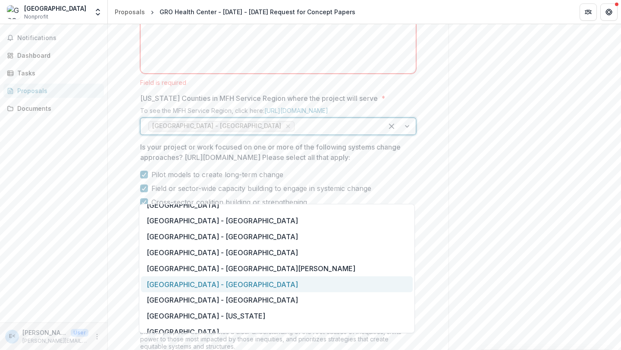 This screenshot has width=621, height=350. I want to click on div: Documents, so click(57, 108).